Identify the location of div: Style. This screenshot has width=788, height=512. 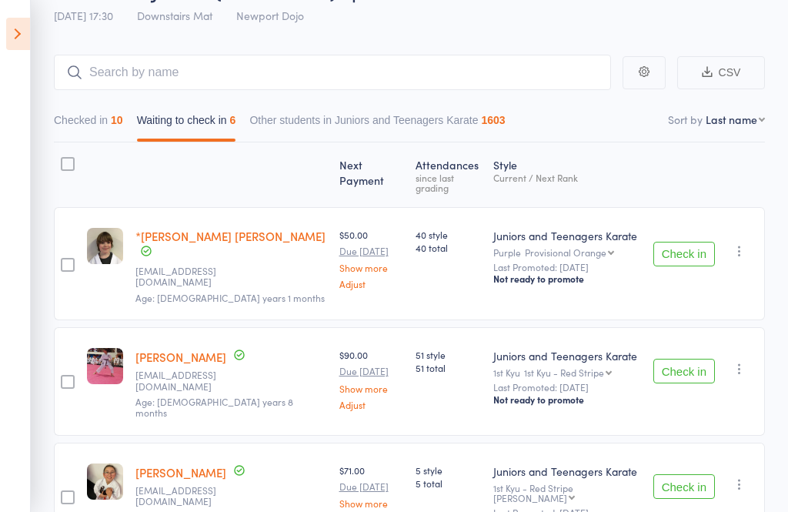
(567, 175).